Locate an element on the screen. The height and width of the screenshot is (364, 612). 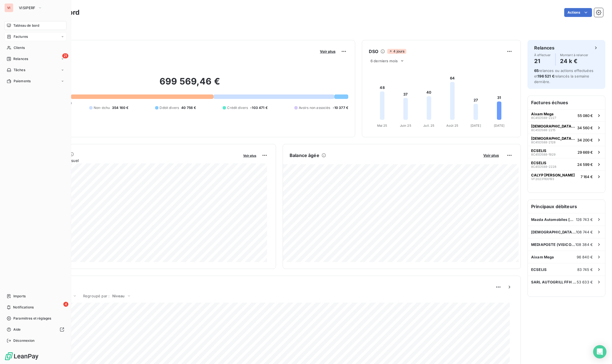
span: Relances is located at coordinates (21, 59).